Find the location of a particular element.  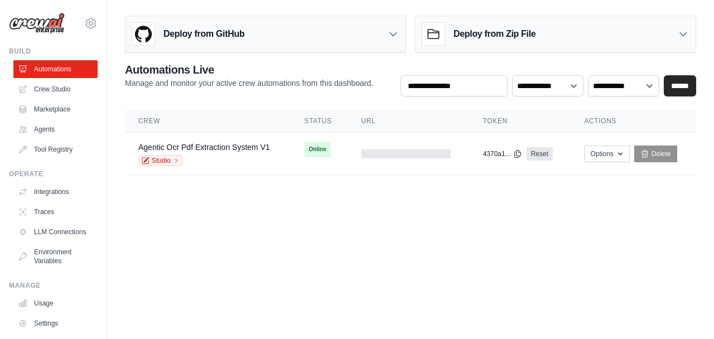

a: Settings is located at coordinates (55, 324).